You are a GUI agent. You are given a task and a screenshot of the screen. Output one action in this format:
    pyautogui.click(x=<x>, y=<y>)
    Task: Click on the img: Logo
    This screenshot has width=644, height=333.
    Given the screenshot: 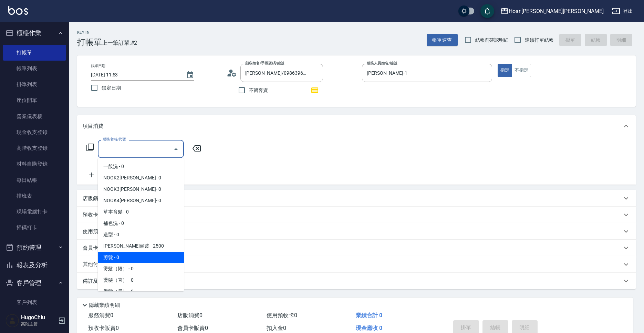 What is the action you would take?
    pyautogui.click(x=18, y=11)
    